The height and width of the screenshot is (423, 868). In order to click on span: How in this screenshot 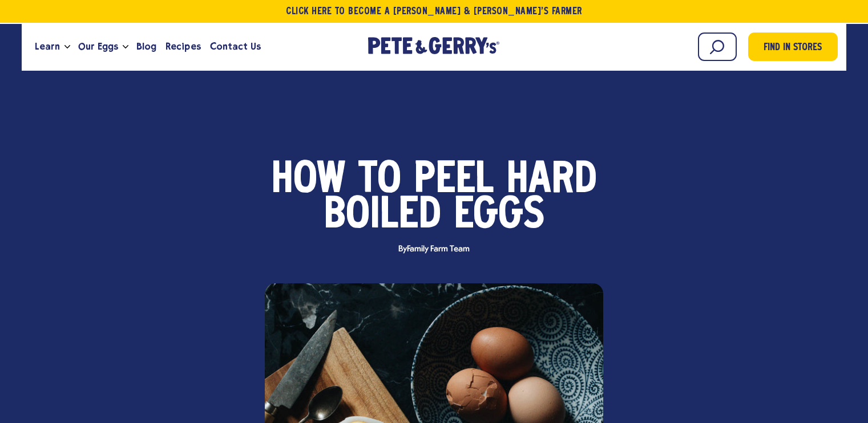, I will do `click(308, 181)`.